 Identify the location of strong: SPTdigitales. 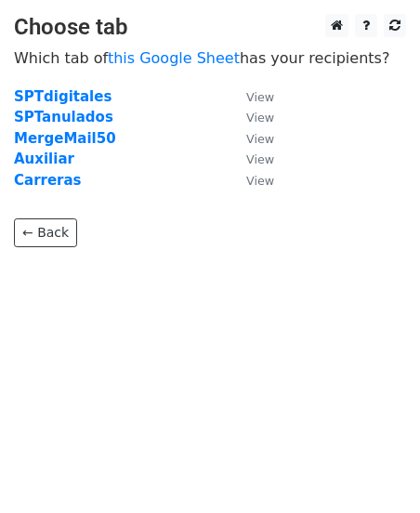
(62, 97).